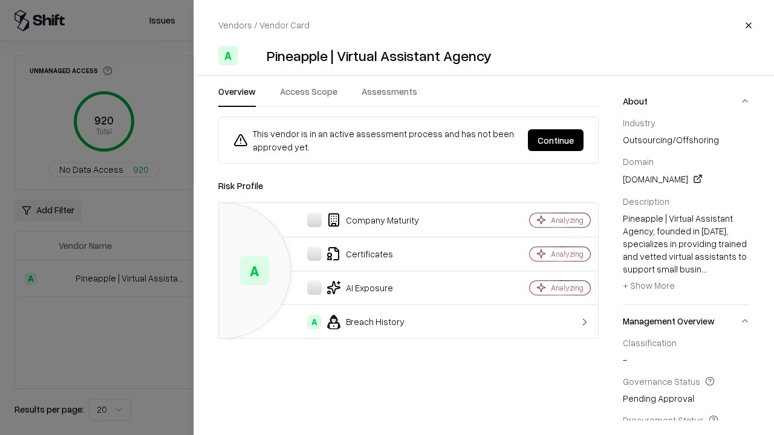 Image resolution: width=774 pixels, height=435 pixels. What do you see at coordinates (686, 381) in the screenshot?
I see `div: Governance Status` at bounding box center [686, 381].